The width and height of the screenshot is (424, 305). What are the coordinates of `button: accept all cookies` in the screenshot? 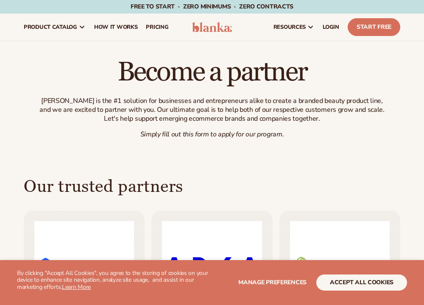 It's located at (362, 283).